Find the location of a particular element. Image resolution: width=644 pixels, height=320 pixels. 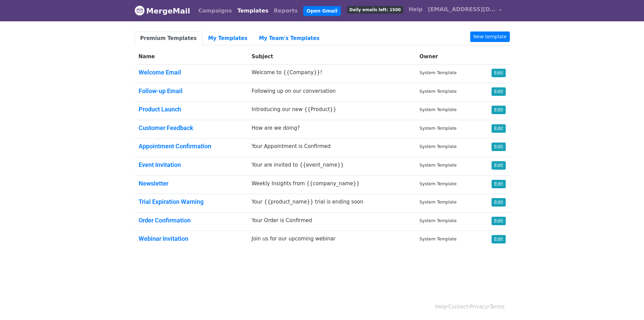

a: Daily emails left: 1500 is located at coordinates (375, 10).